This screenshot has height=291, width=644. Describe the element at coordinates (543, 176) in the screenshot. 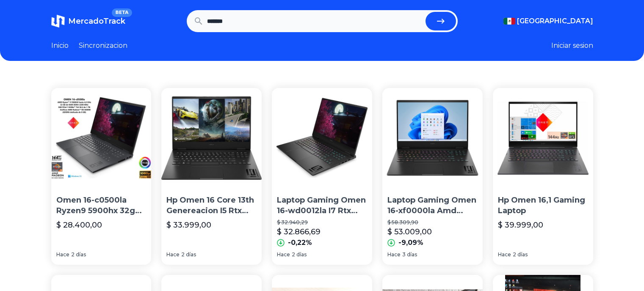

I see `a: Hp Omen 16,1 Gaming LaptopHp Omen 16,1 Gaming Laptop$ 39.999,00Hace2 días` at that location.